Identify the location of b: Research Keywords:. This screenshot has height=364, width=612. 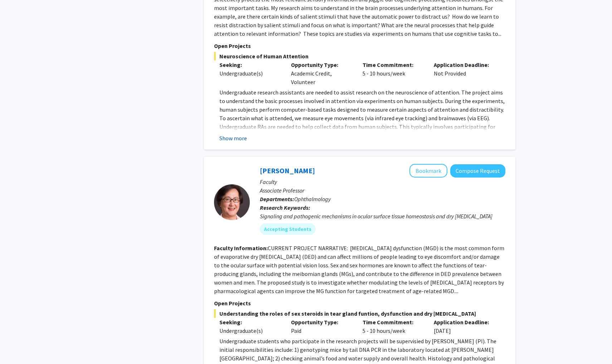
(285, 208).